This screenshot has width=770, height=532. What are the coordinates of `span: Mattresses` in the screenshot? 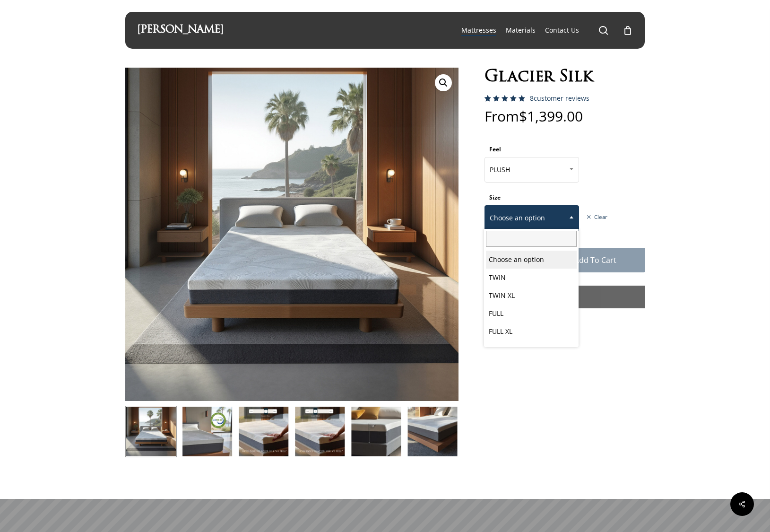 It's located at (479, 30).